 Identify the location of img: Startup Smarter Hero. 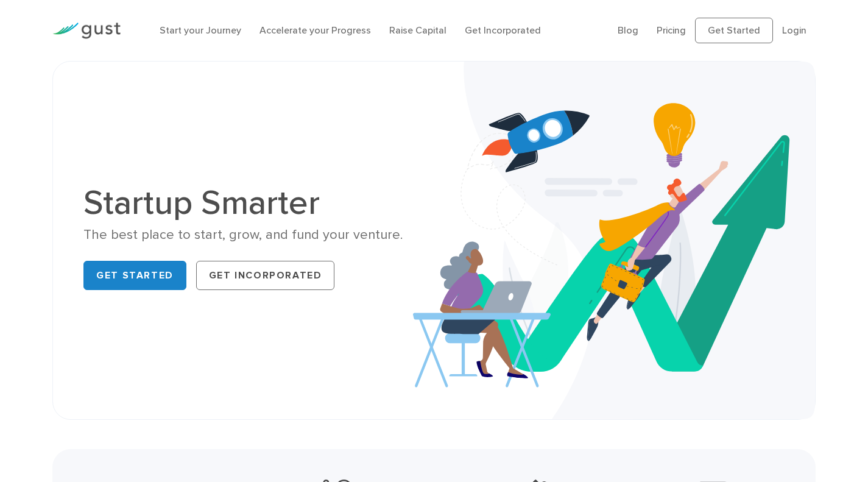
(614, 240).